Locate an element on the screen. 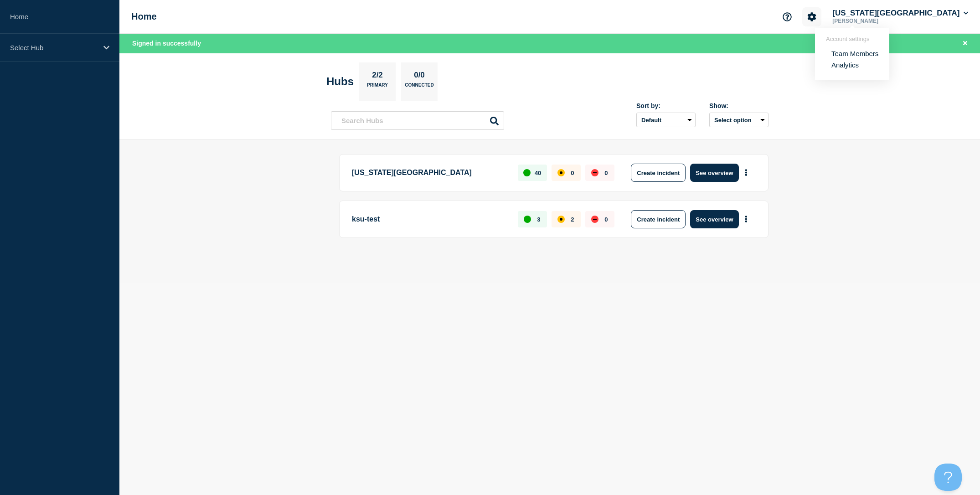 This screenshot has width=980, height=495. a: Analytics is located at coordinates (845, 65).